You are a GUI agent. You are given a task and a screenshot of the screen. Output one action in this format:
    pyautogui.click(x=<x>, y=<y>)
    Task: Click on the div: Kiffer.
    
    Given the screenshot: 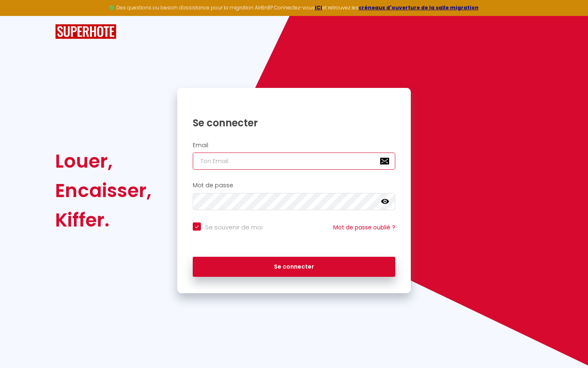 What is the action you would take?
    pyautogui.click(x=104, y=220)
    